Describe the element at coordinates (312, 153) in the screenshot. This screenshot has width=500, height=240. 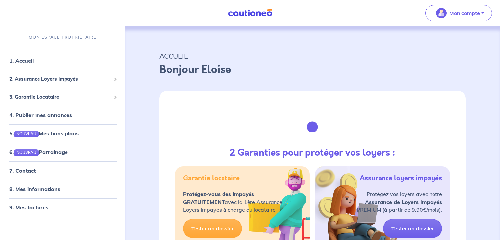
I see `h3: 2 Garanties pour protéger vos loyers :` at that location.